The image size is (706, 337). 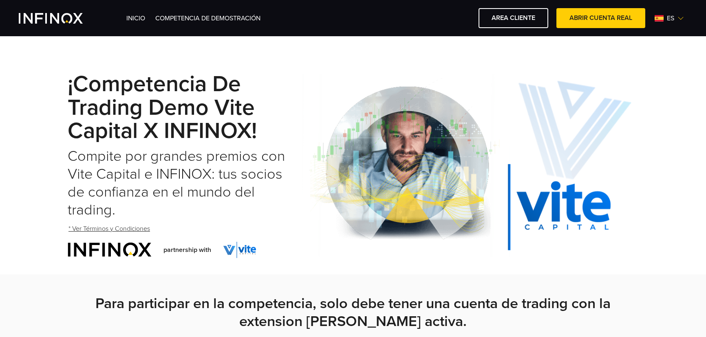 I want to click on span: partnership with, so click(x=187, y=250).